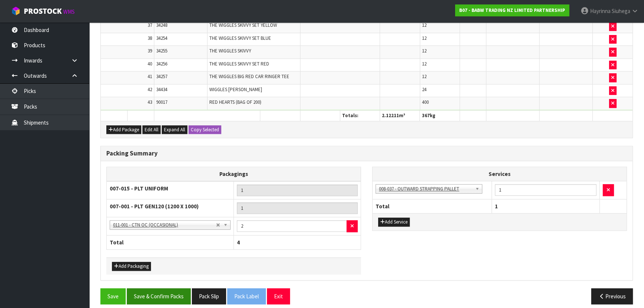 This screenshot has width=644, height=308. What do you see at coordinates (161, 50) in the screenshot?
I see `span: 34255` at bounding box center [161, 50].